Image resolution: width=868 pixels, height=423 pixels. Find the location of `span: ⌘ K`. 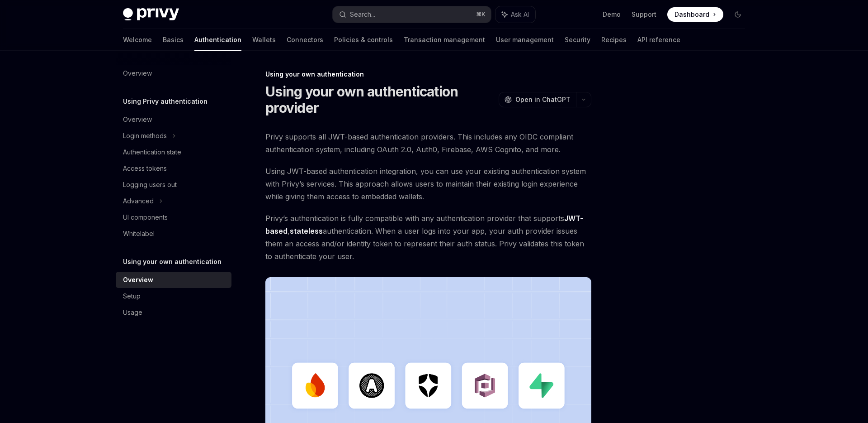

span: ⌘ K is located at coordinates (481, 15).